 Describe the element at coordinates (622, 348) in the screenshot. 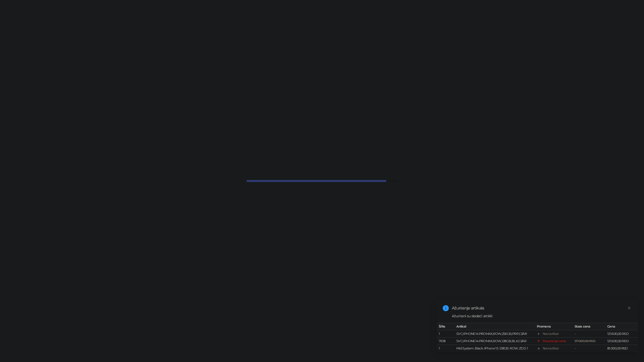

I see `td: 81.000,00 RSD` at that location.